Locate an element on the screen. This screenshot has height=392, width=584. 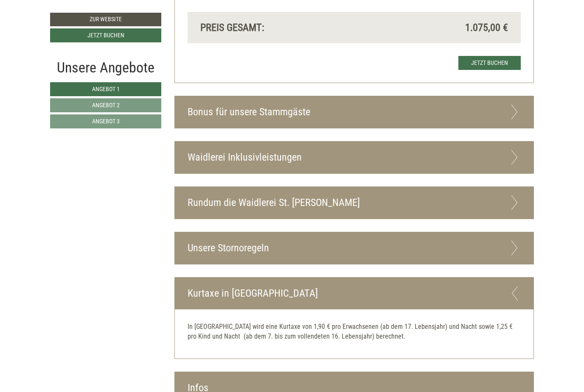
span: Angebot 1 is located at coordinates (106, 89).